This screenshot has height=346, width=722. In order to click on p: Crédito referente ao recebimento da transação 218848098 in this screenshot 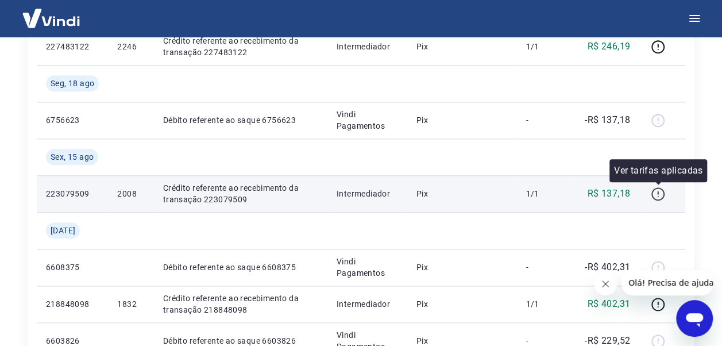, I will do `click(241, 304)`.